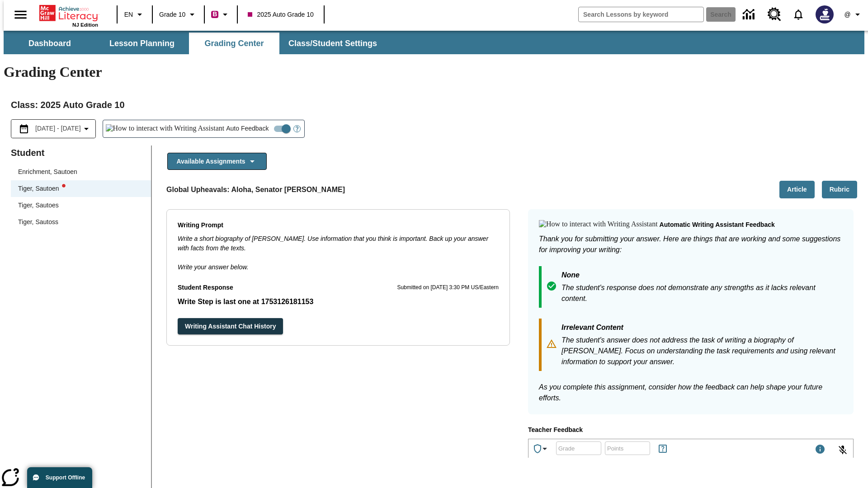 This screenshot has height=488, width=868. I want to click on button: Rules for Earning Points and Achievements, Will open in new tab, so click(663, 449).